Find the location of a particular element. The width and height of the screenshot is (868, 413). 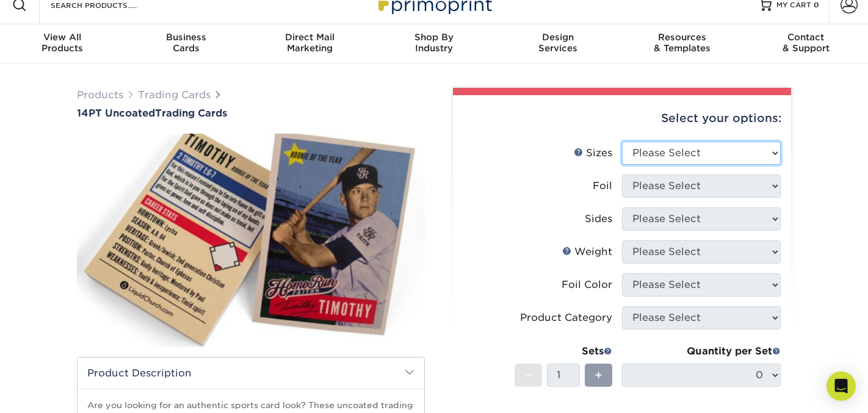

div: Foil Color is located at coordinates (587, 285).